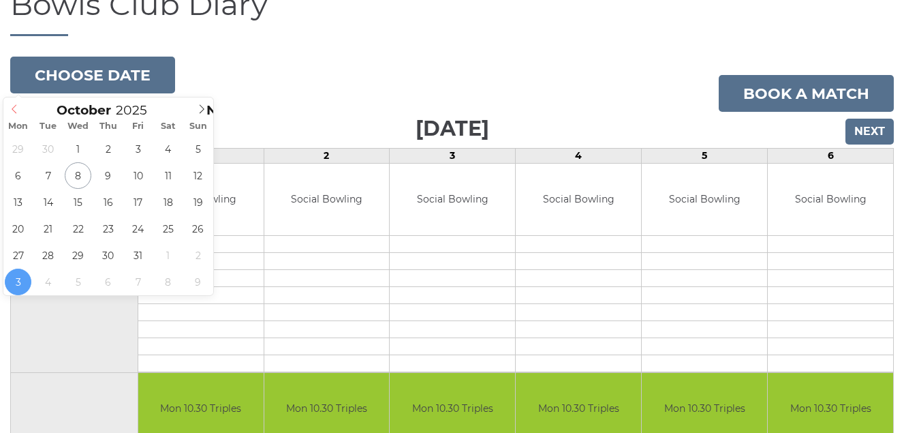  I want to click on span: October 14, 2025, so click(48, 202).